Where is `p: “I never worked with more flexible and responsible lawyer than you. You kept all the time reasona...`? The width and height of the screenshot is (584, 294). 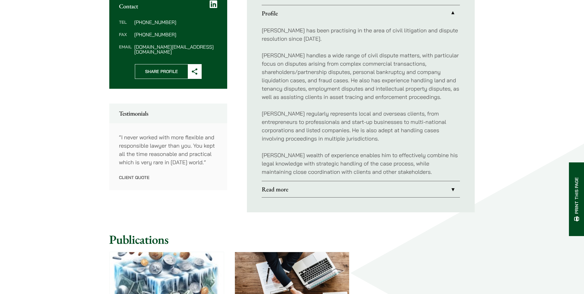 p: “I never worked with more flexible and responsible lawyer than you. You kept all the time reasona... is located at coordinates (169, 150).